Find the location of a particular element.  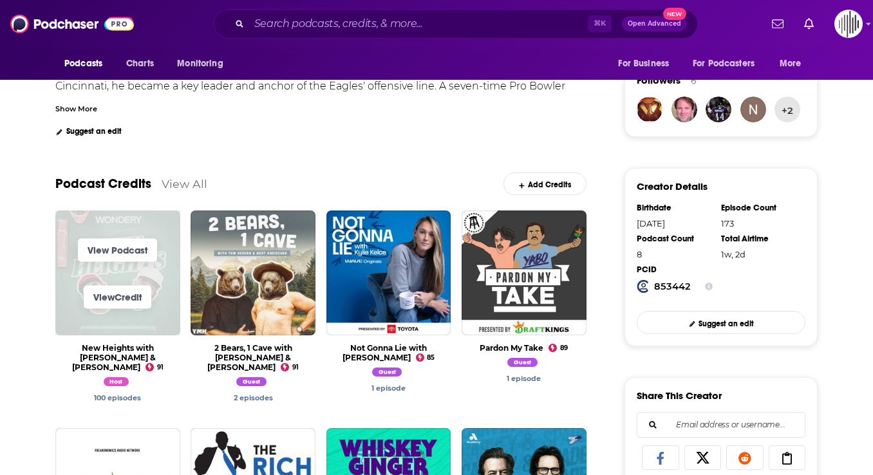

button: +2 is located at coordinates (788, 109).